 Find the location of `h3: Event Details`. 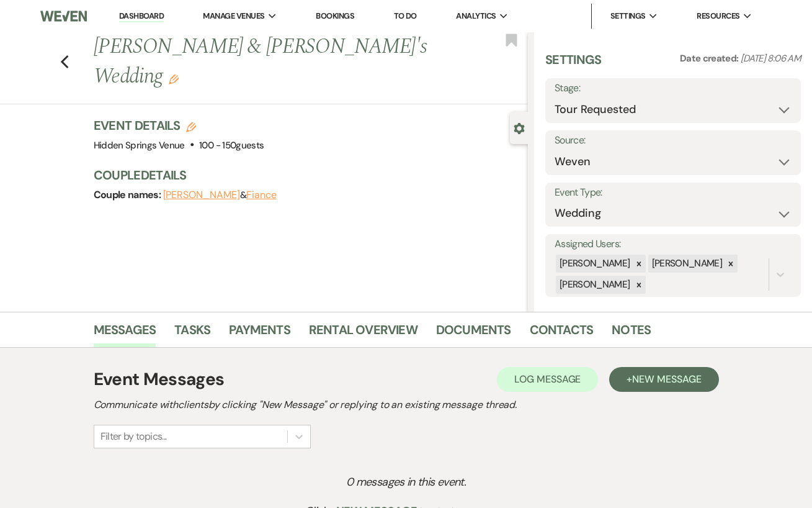

h3: Event Details is located at coordinates (179, 125).